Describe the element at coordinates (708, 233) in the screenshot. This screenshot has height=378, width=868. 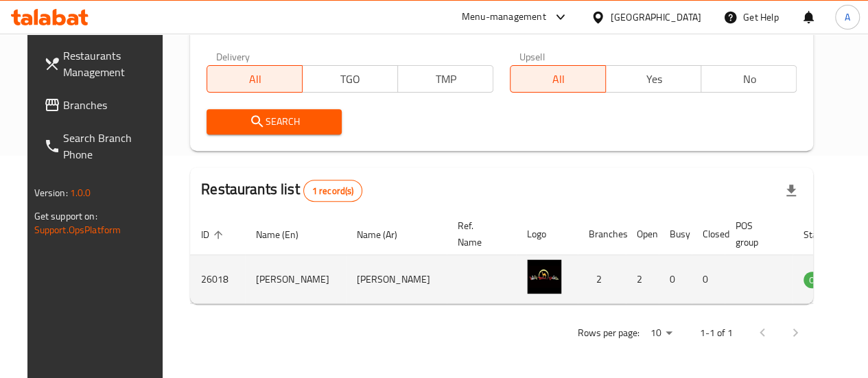
I see `th: Closed` at that location.